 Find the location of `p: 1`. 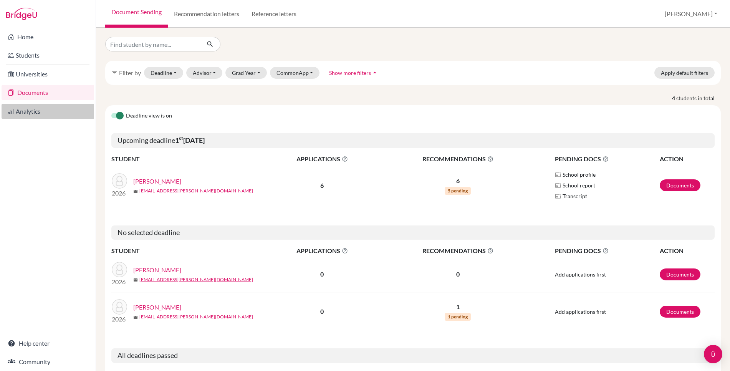

p: 1 is located at coordinates (458, 307).